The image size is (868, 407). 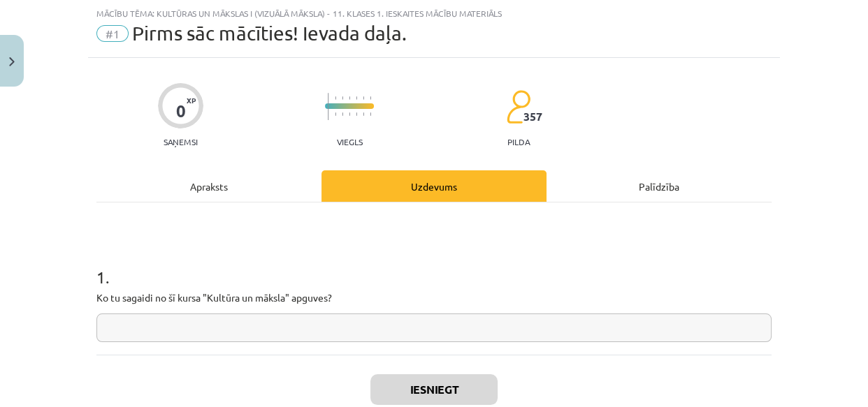 What do you see at coordinates (434, 186) in the screenshot?
I see `div: Uzdevums` at bounding box center [434, 186].